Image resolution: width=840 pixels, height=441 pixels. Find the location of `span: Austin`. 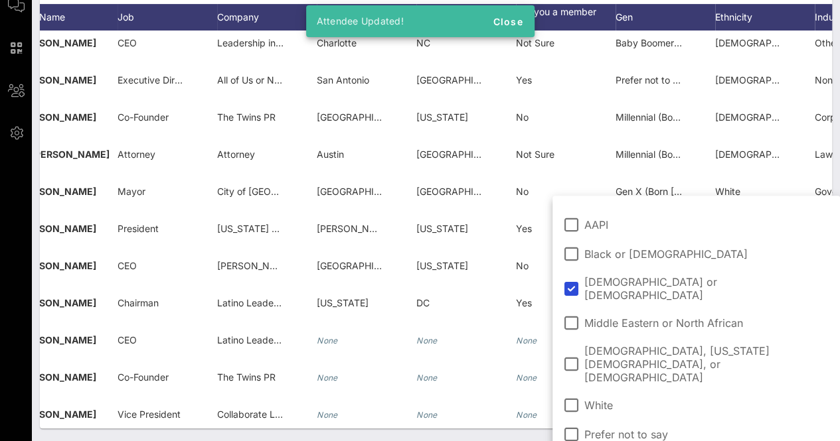

span: Austin is located at coordinates (330, 154).